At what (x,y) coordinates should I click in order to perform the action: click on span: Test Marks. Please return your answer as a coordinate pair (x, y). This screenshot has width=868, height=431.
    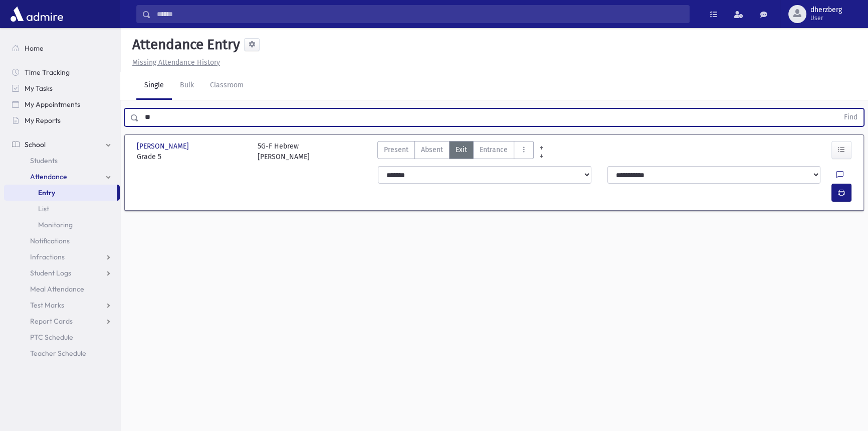
    Looking at the image, I should click on (47, 305).